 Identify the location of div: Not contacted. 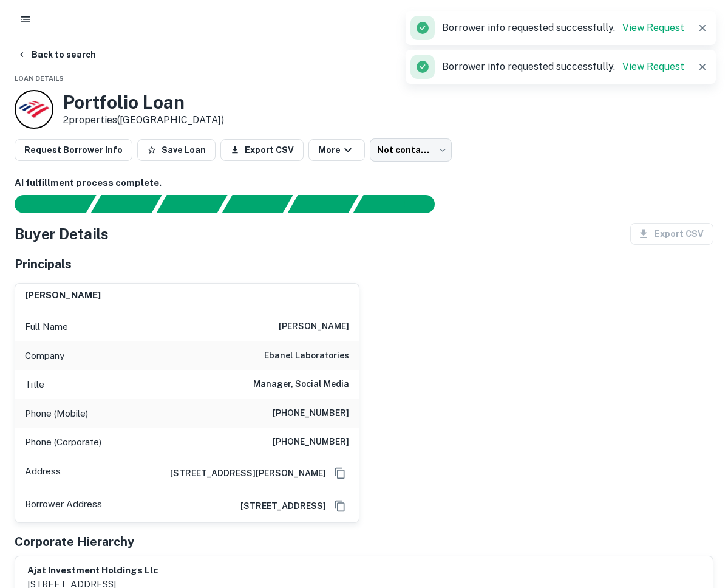
(410, 150).